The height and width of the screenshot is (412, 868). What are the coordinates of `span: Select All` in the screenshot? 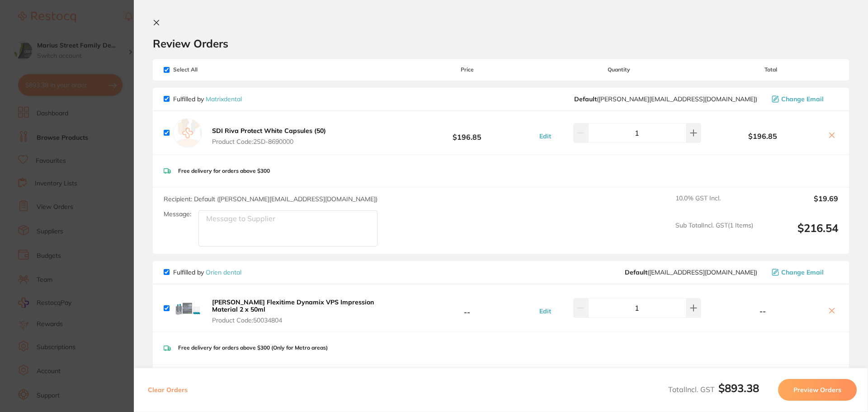 It's located at (209, 70).